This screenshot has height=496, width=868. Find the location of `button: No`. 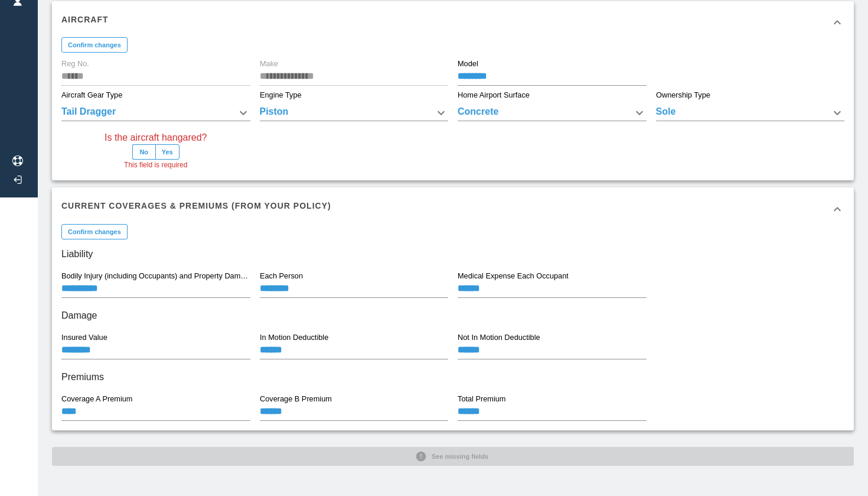

button: No is located at coordinates (144, 151).